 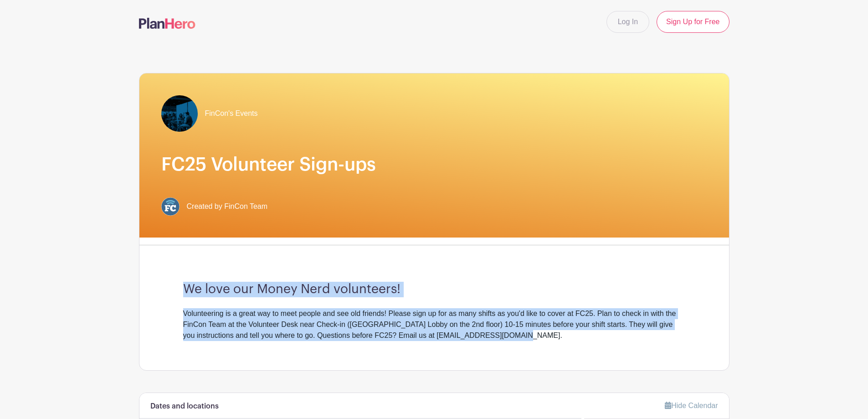 What do you see at coordinates (168, 23) in the screenshot?
I see `img: logo-507f7623f17ff9eddc593b1ce0a138ce2505c220e1c5a4e2b4648c50719b7d32.svg` at bounding box center [168, 23].